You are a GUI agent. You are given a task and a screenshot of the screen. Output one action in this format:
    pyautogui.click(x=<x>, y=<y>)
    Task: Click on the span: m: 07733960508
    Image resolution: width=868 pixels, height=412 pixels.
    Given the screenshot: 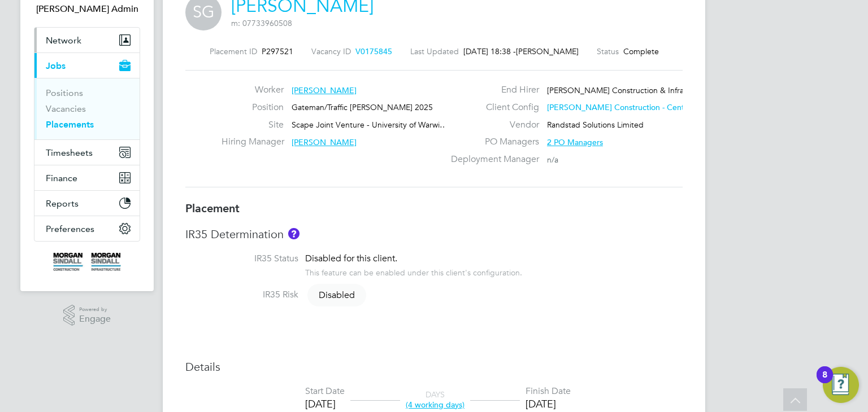 What is the action you would take?
    pyautogui.click(x=261, y=23)
    